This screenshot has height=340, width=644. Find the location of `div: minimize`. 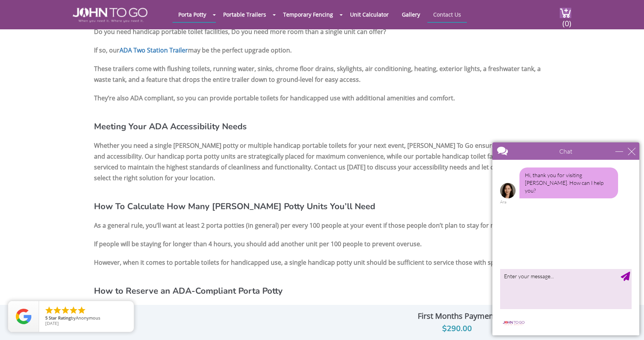

div: minimize is located at coordinates (132, 14).